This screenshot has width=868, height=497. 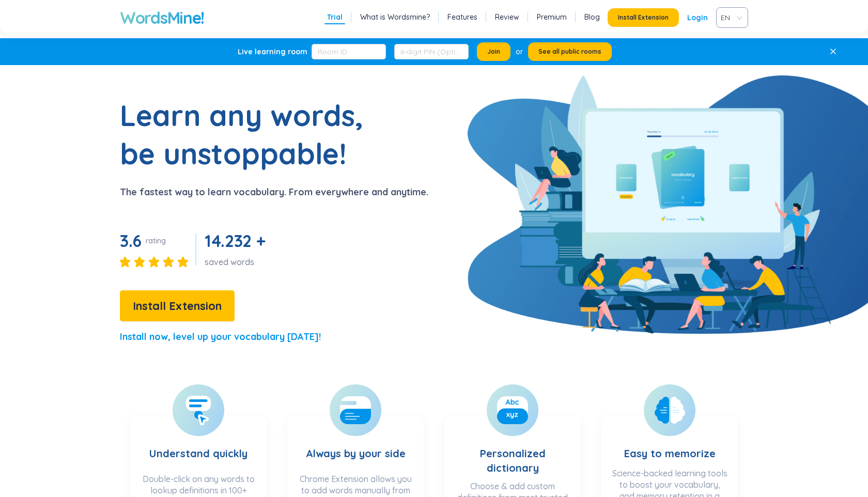 What do you see at coordinates (730, 18) in the screenshot?
I see `span: VIE` at bounding box center [730, 18].